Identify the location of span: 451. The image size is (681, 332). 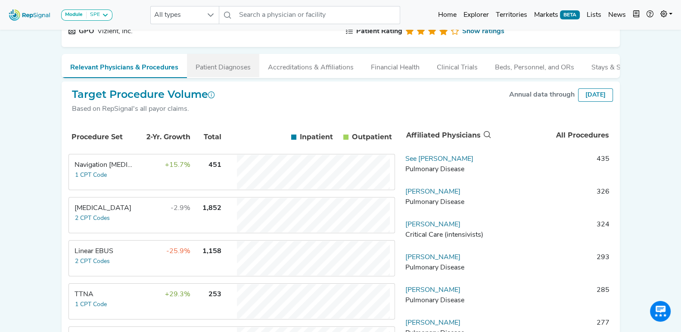
(215, 165).